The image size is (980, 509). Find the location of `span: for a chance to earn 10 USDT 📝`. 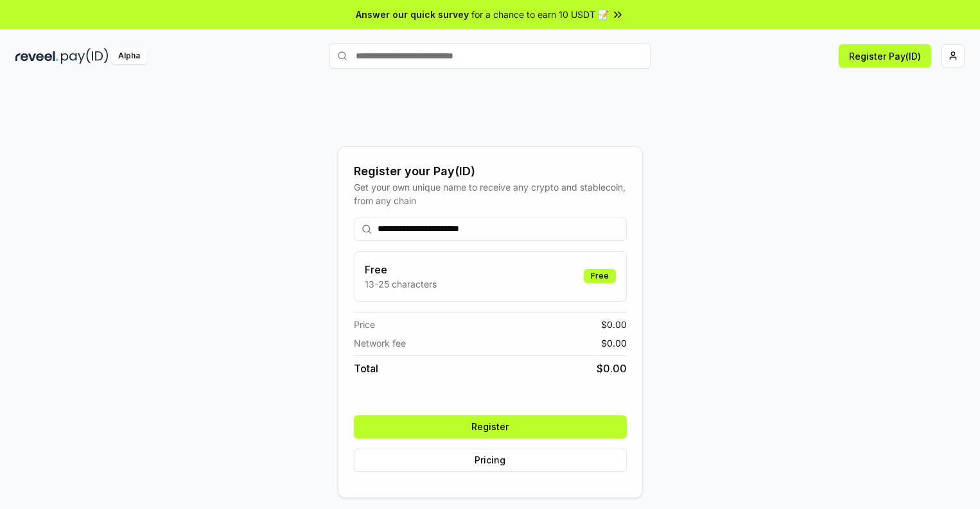

span: for a chance to earn 10 USDT 📝 is located at coordinates (540, 14).